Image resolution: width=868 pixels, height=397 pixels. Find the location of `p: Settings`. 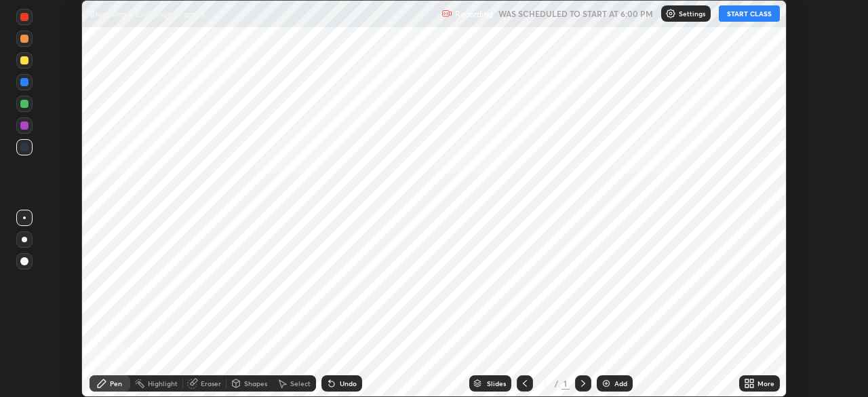

p: Settings is located at coordinates (691, 13).